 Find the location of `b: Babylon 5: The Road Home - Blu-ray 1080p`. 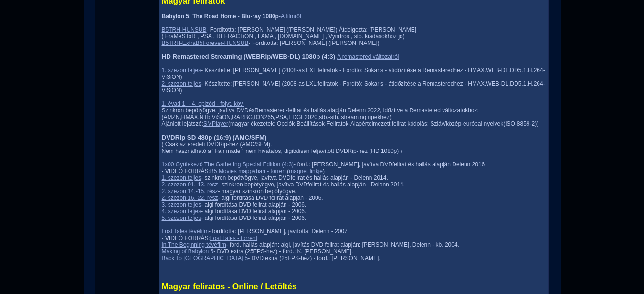

b: Babylon 5: The Road Home - Blu-ray 1080p is located at coordinates (220, 16).